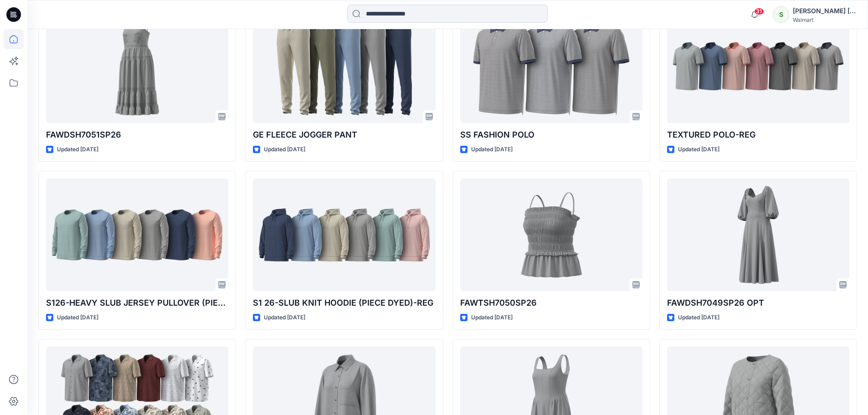 The image size is (868, 415). What do you see at coordinates (759, 12) in the screenshot?
I see `span: 31` at bounding box center [759, 12].